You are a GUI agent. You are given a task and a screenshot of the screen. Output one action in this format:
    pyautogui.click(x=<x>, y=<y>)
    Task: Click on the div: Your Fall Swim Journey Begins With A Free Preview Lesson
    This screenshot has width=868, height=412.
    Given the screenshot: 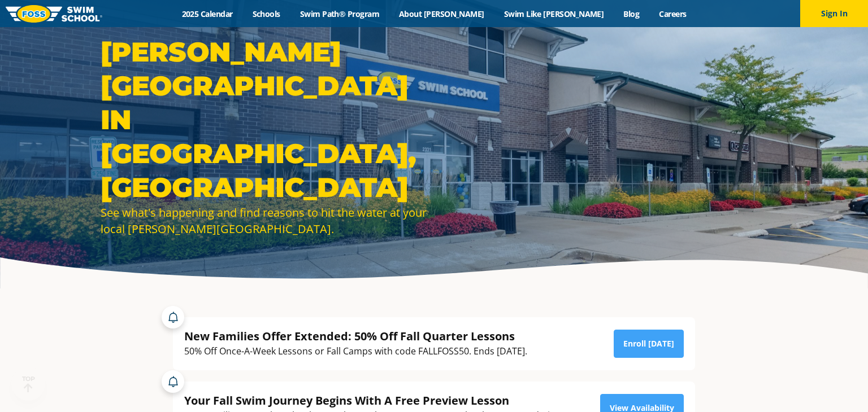 What is the action you would take?
    pyautogui.click(x=373, y=400)
    